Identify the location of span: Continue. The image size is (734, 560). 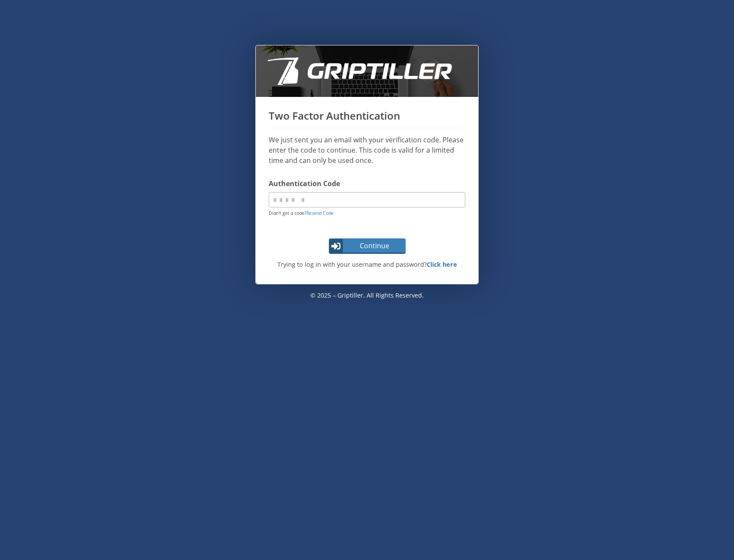
(374, 246).